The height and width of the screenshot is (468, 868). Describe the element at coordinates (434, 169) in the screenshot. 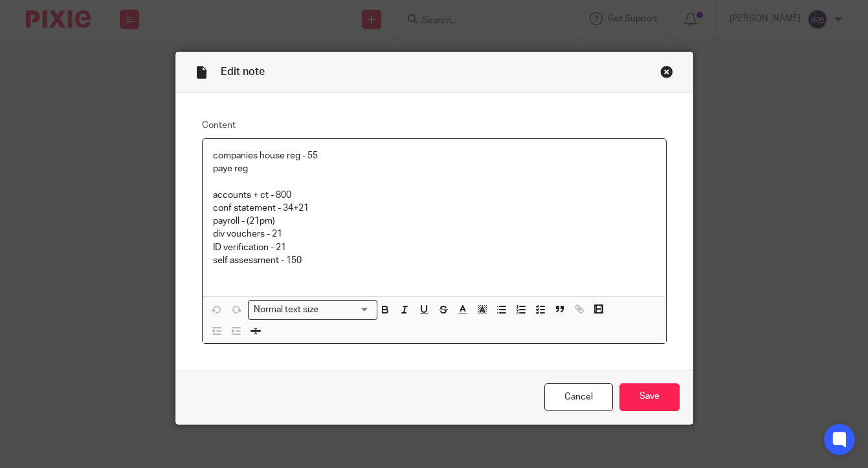

I see `p: paye reg` at that location.